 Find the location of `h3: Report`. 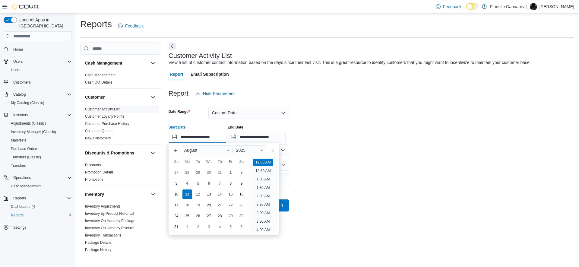

h3: Report is located at coordinates (178, 93).